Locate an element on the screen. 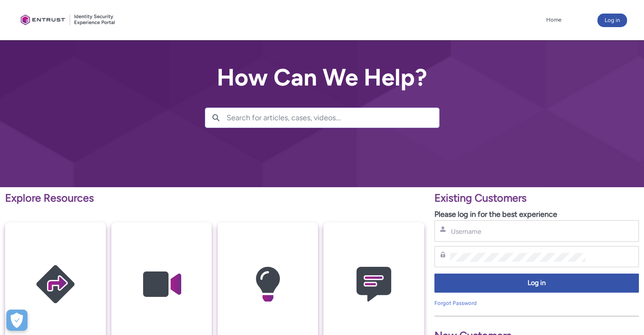 The width and height of the screenshot is (644, 335). button: Search is located at coordinates (216, 118).